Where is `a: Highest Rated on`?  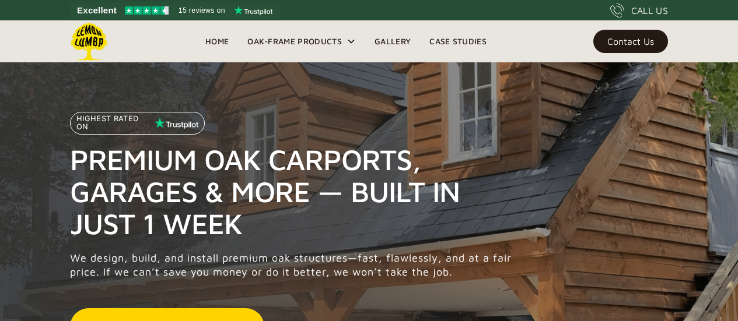 a: Highest Rated on is located at coordinates (137, 128).